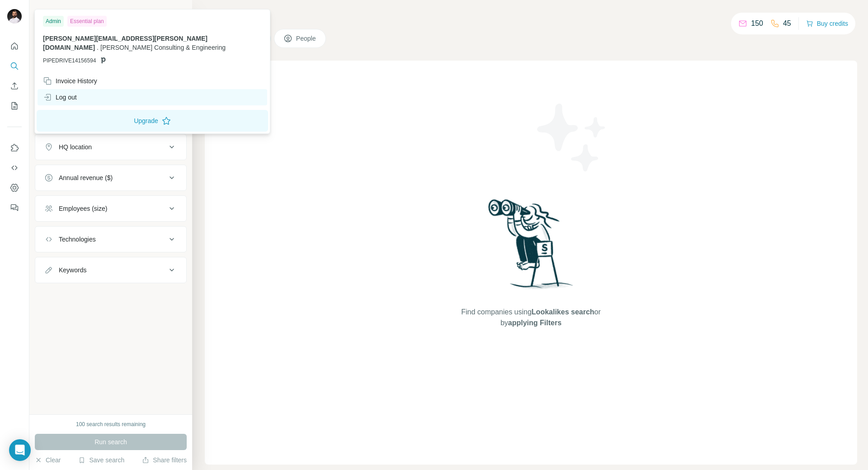 Image resolution: width=868 pixels, height=470 pixels. What do you see at coordinates (75, 147) in the screenshot?
I see `div: HQ location` at bounding box center [75, 147].